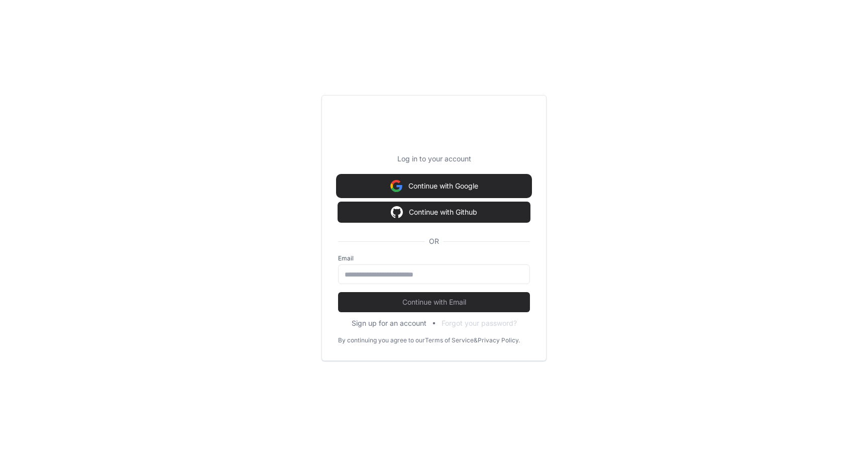 The width and height of the screenshot is (868, 456). What do you see at coordinates (434, 302) in the screenshot?
I see `span: Continue with Email` at bounding box center [434, 302].